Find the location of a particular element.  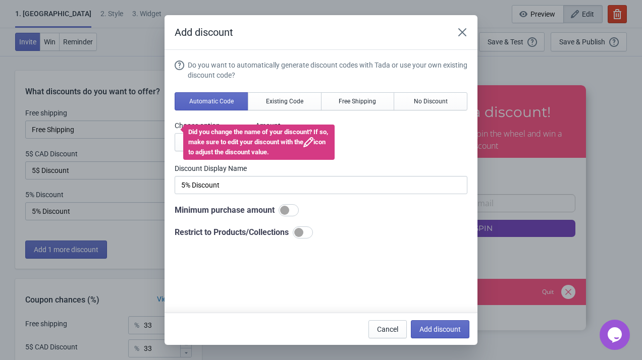

button: Close is located at coordinates (462, 32).